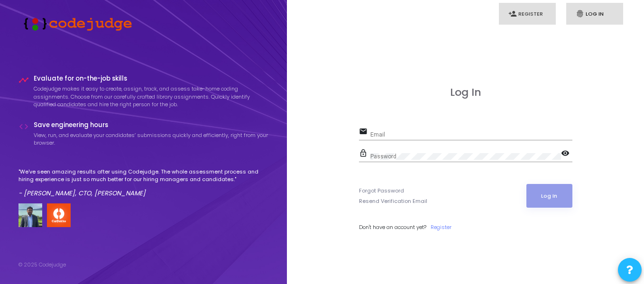 This screenshot has height=284, width=644. What do you see at coordinates (151, 125) in the screenshot?
I see `h4: Save engineering hours` at bounding box center [151, 125].